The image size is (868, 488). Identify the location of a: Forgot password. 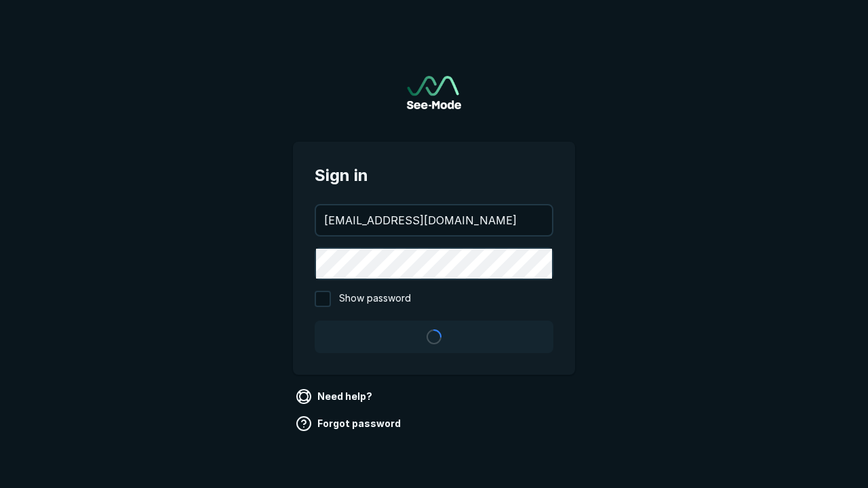
(349, 424).